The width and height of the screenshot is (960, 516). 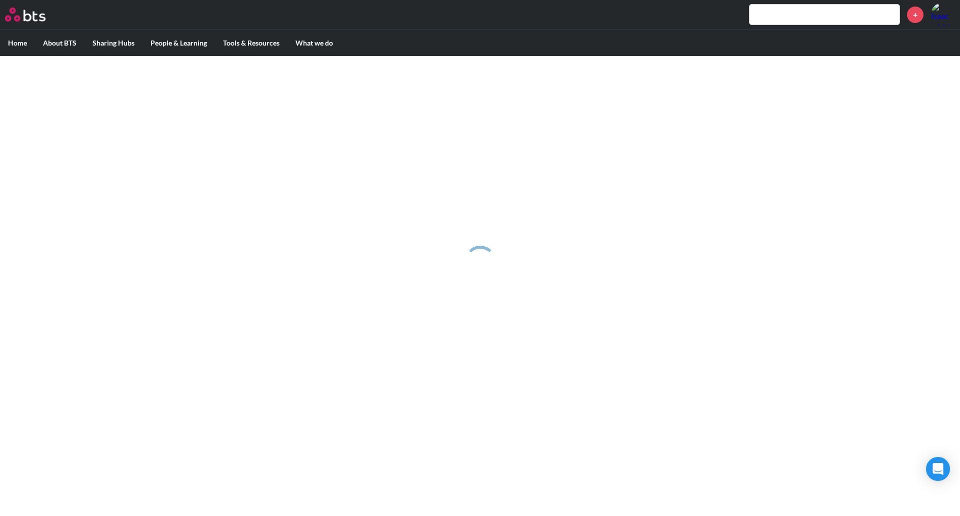 I want to click on label: What we do, so click(x=314, y=43).